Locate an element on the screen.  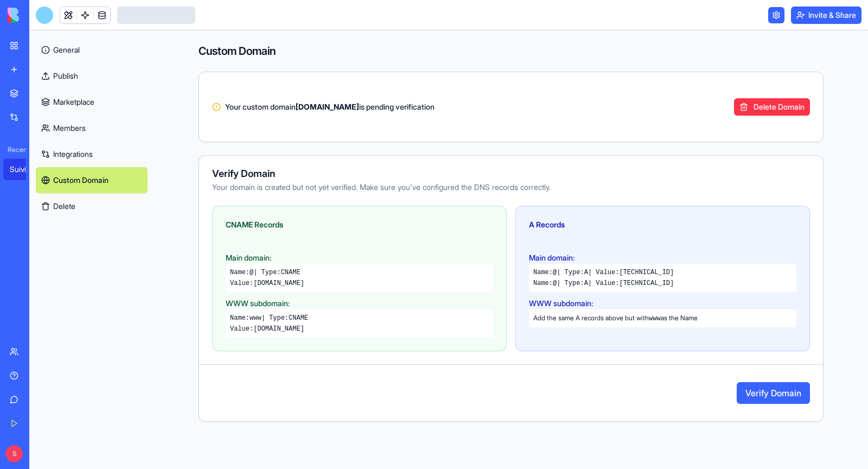
div: CNAME Records is located at coordinates (359, 225).